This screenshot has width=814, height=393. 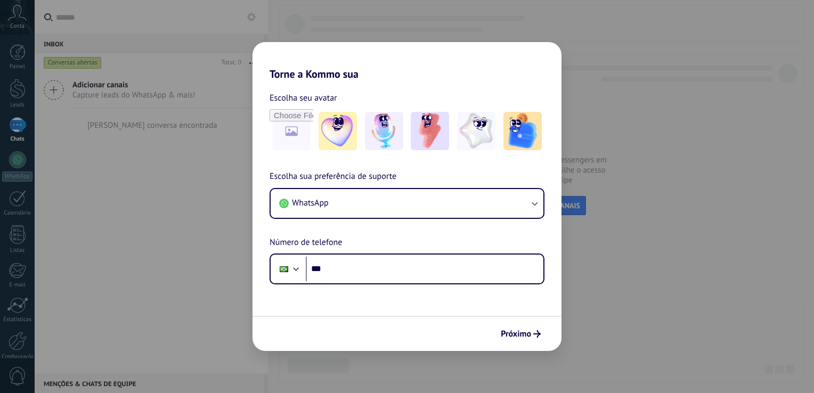 I want to click on img: -4.jpeg, so click(x=476, y=131).